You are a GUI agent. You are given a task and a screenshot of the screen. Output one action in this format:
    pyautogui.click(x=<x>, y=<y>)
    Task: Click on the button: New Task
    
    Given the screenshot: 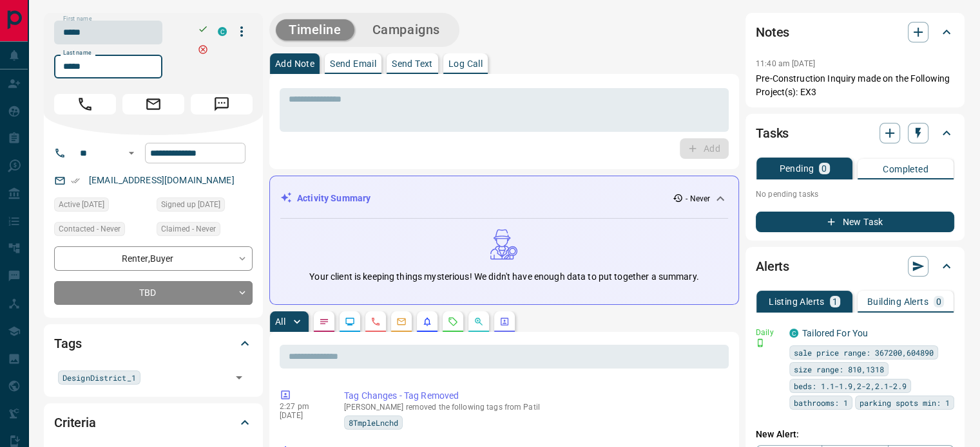 What is the action you would take?
    pyautogui.click(x=855, y=222)
    